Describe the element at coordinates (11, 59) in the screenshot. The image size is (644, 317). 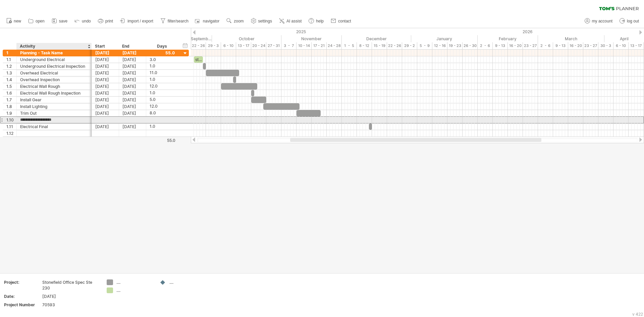
I see `div: 1.1` at that location.